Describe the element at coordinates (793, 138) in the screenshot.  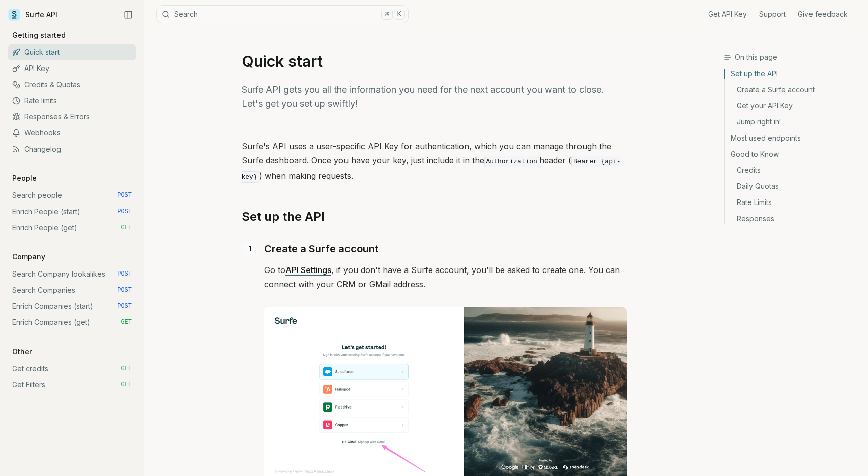
I see `a: Most used endpoints` at that location.